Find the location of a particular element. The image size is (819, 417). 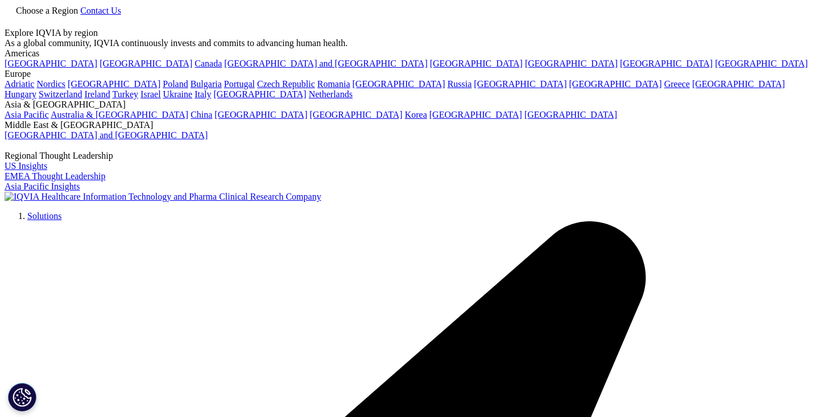

a: Russia is located at coordinates (460, 84).